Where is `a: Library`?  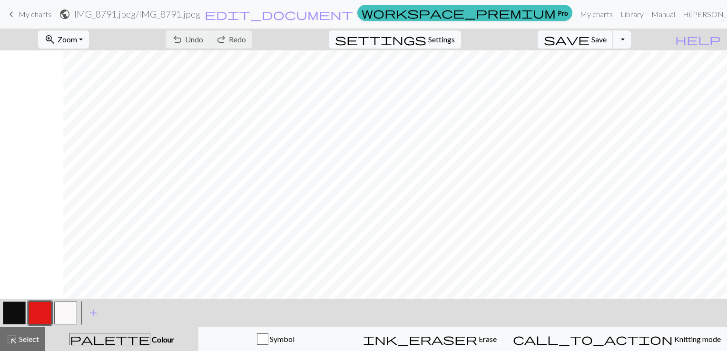 a: Library is located at coordinates (632, 14).